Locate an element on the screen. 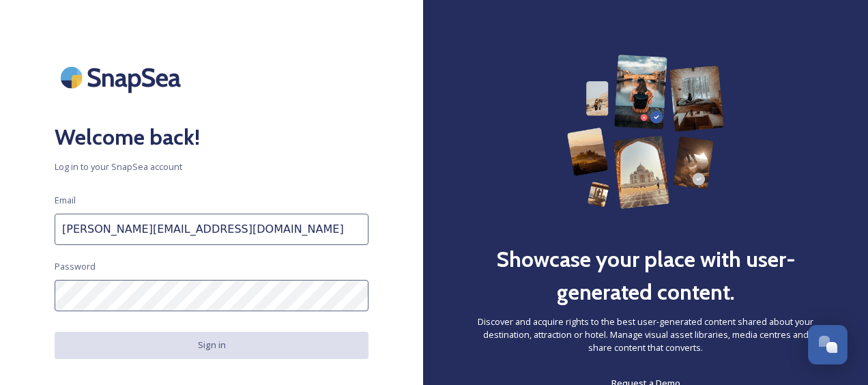 This screenshot has height=385, width=868. h2: Welcome back! is located at coordinates (211, 137).